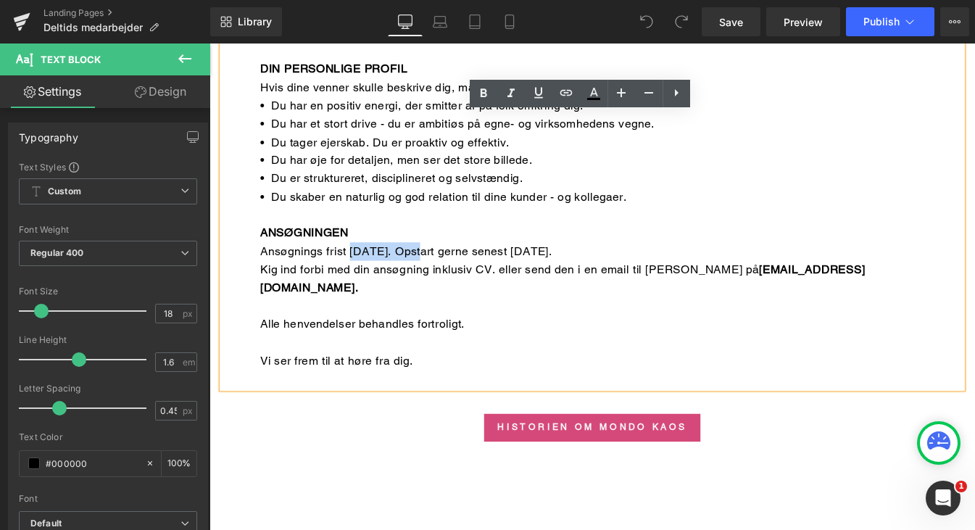  What do you see at coordinates (108, 167) in the screenshot?
I see `div: Text Styles` at bounding box center [108, 167].